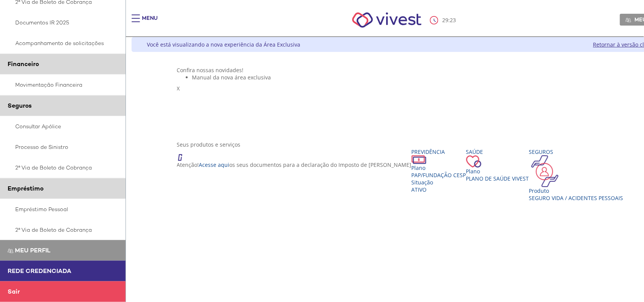  I want to click on a: Seguros Produto Seguro Vida / Acidentes Pessoais, so click(576, 175).